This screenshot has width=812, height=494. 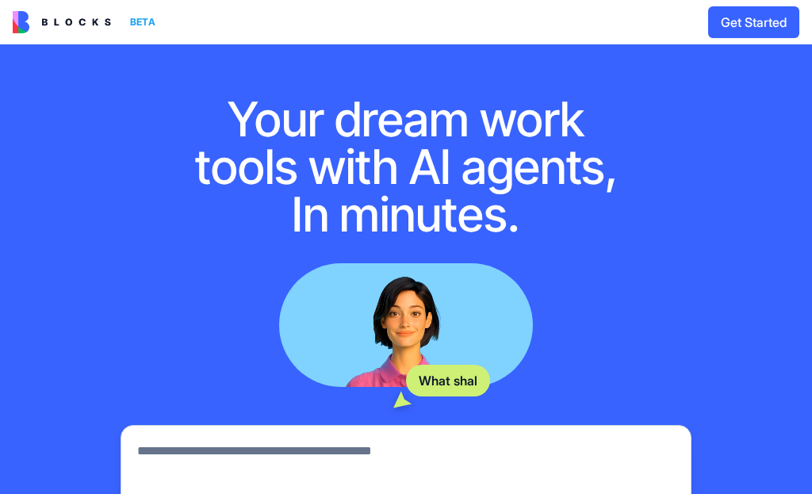 I want to click on a: BETA, so click(x=87, y=22).